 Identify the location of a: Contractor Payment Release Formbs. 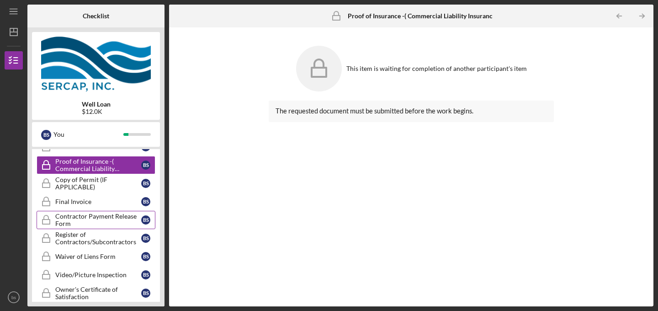
(96, 220).